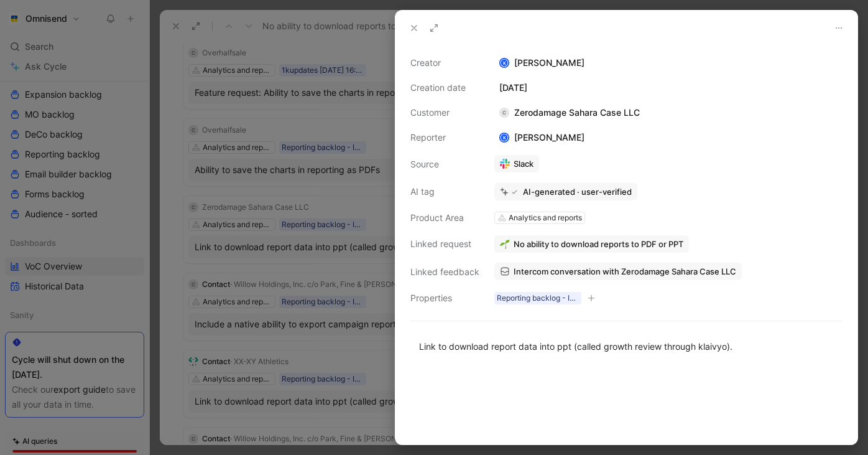  What do you see at coordinates (445, 138) in the screenshot?
I see `div: Reporter` at bounding box center [445, 138].